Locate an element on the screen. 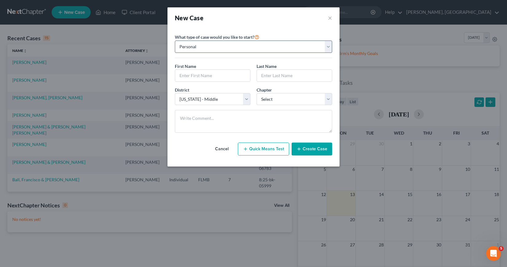  span: 5 is located at coordinates (501, 249).